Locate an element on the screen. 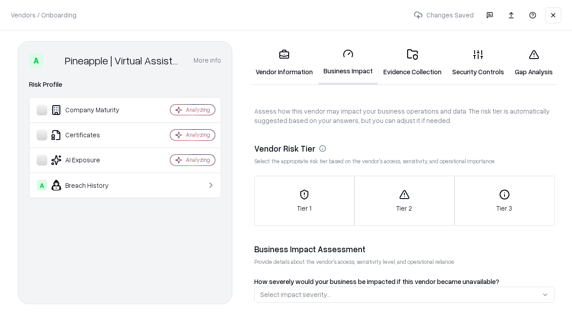 The width and height of the screenshot is (572, 322). div: Business Impact Assessment is located at coordinates (405, 249).